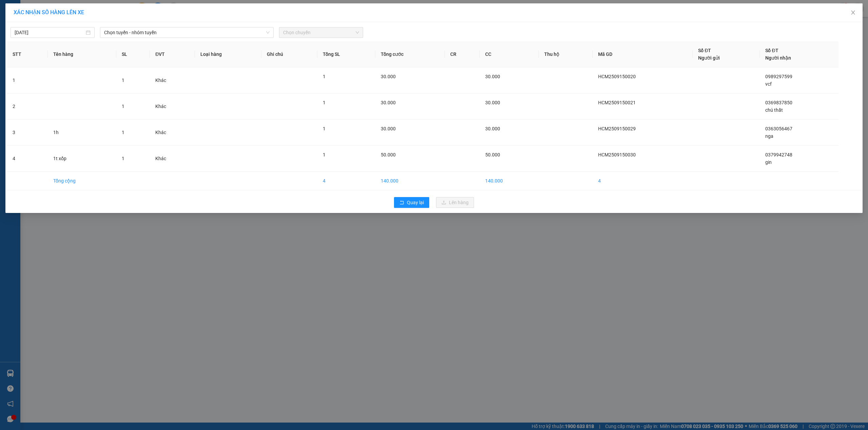 Image resolution: width=868 pixels, height=430 pixels. I want to click on span: HCM2509150030, so click(617, 155).